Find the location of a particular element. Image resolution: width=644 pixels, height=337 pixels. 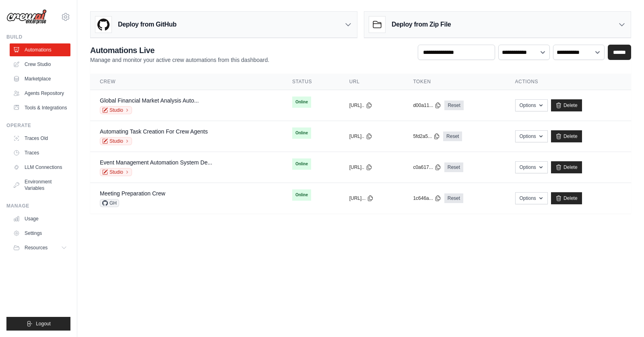

button: c0a617... is located at coordinates (427, 167).